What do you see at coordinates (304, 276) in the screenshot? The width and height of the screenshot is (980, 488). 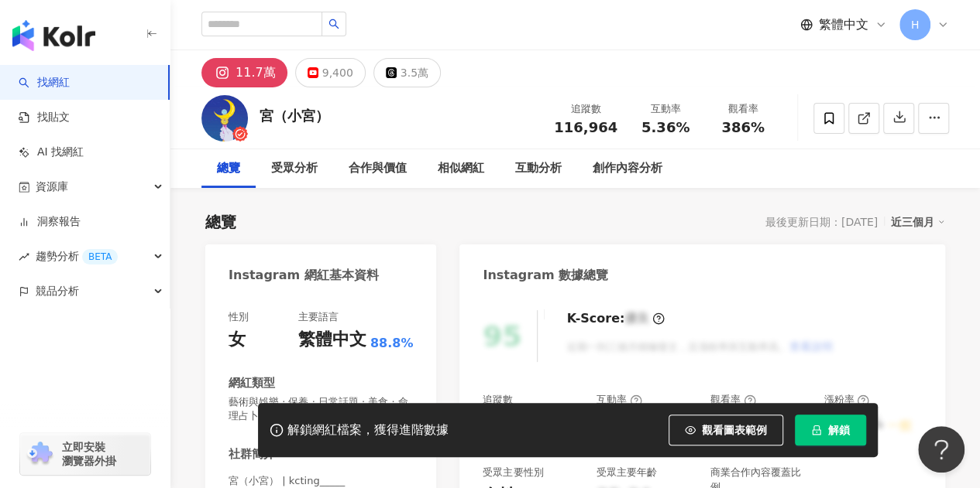 I see `div: Instagram 網紅基本資料` at bounding box center [304, 276].